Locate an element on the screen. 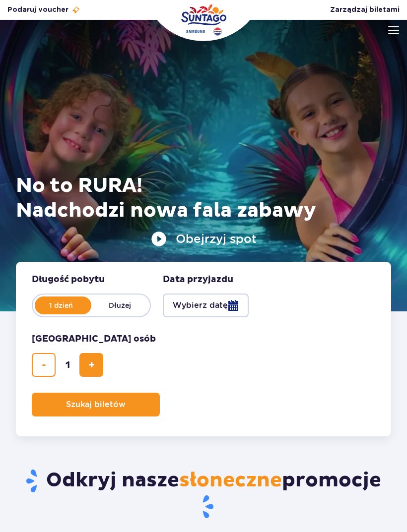 The width and height of the screenshot is (407, 532). form: Planowanie wizyty w Park of Poland is located at coordinates (203, 349).